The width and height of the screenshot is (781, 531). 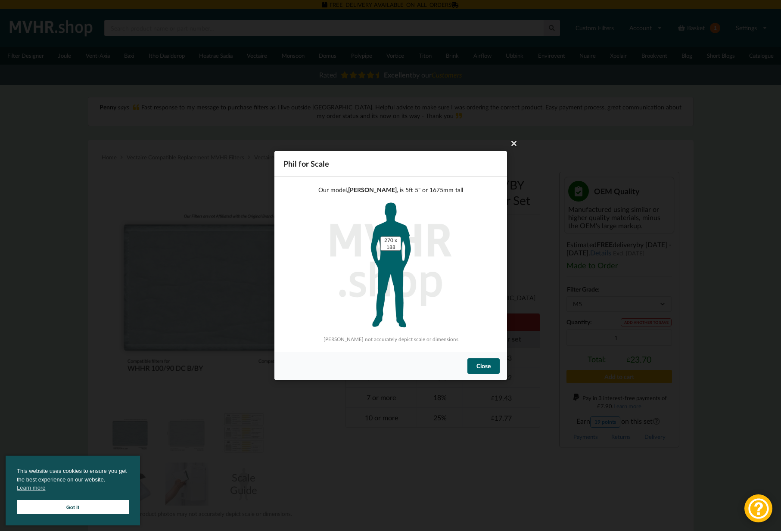 What do you see at coordinates (73, 491) in the screenshot?
I see `div: cookieconsent` at bounding box center [73, 491].